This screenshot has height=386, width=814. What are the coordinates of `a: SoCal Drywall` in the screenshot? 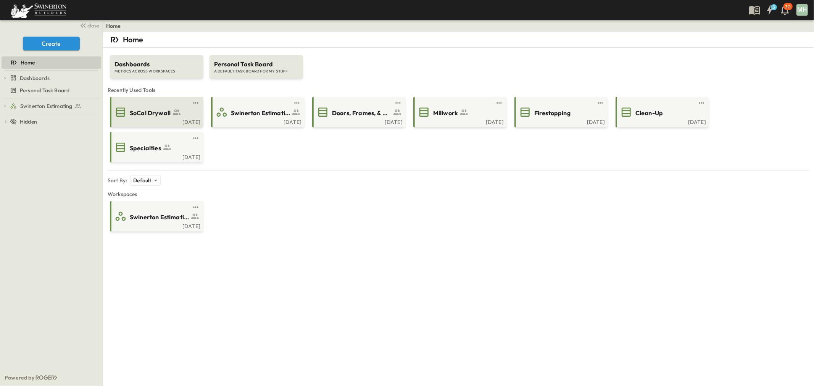 It's located at (156, 112).